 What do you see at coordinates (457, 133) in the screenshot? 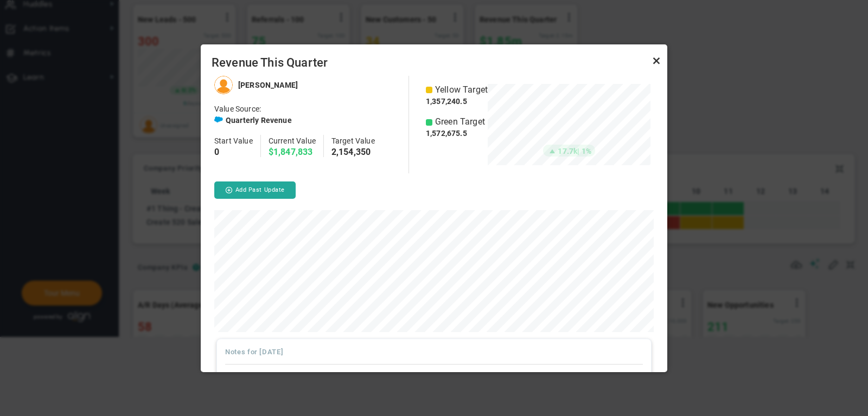
I see `h4: 1,572,675.5` at bounding box center [457, 133].